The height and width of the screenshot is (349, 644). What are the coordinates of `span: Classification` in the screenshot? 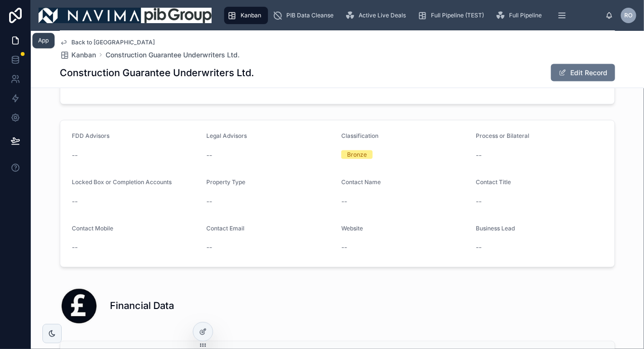 It's located at (359, 135).